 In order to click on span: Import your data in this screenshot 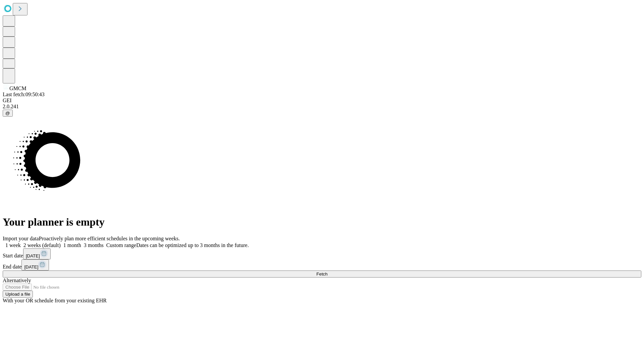, I will do `click(21, 238)`.